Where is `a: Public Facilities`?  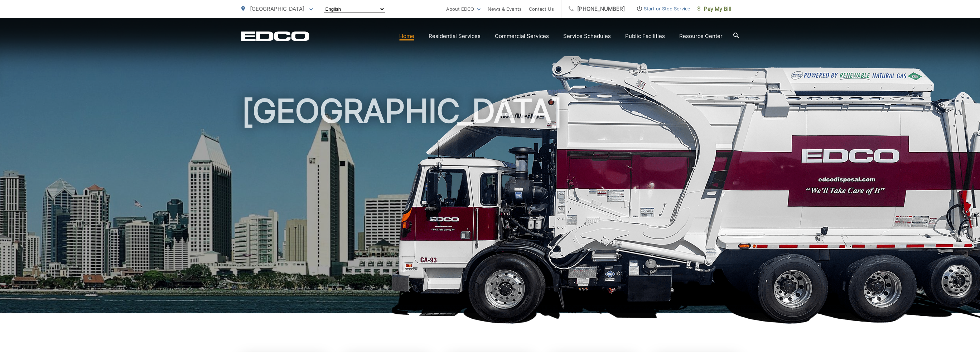
a: Public Facilities is located at coordinates (645, 36).